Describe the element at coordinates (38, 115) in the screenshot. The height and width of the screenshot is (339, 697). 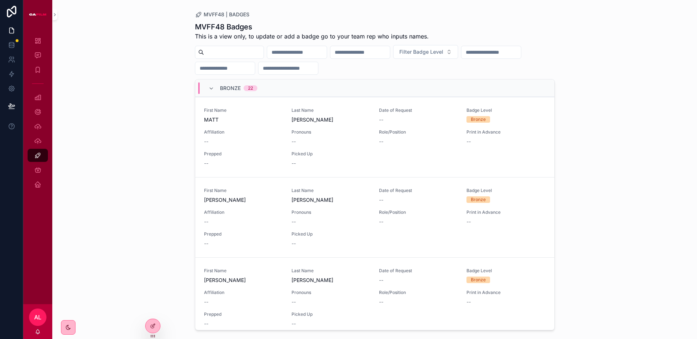
I see `div: scrollable content` at that location.